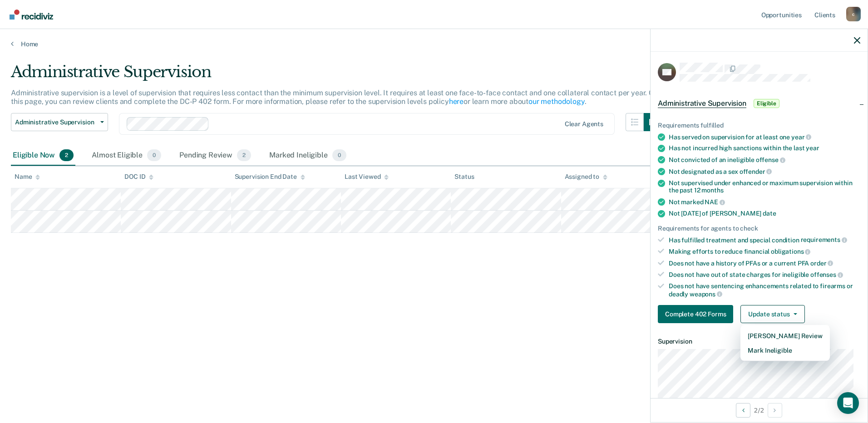 This screenshot has height=423, width=868. Describe the element at coordinates (43, 156) in the screenshot. I see `div: Eligible Now` at that location.